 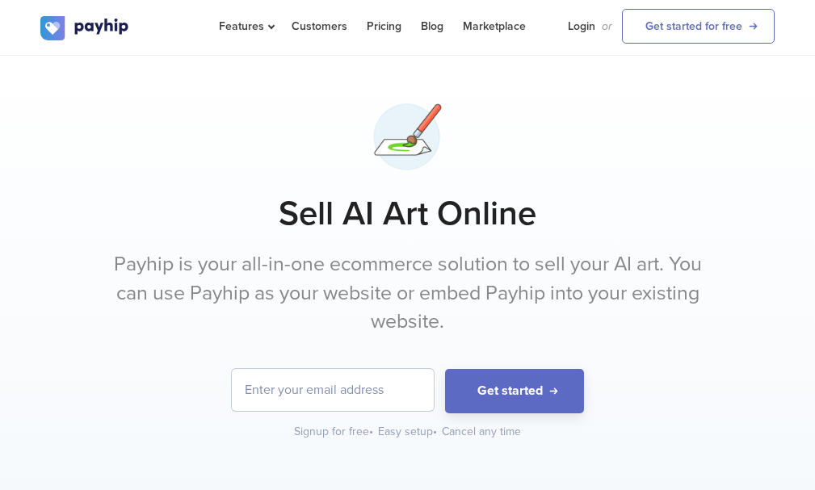 What do you see at coordinates (334, 432) in the screenshot?
I see `div: Signup for free` at bounding box center [334, 432].